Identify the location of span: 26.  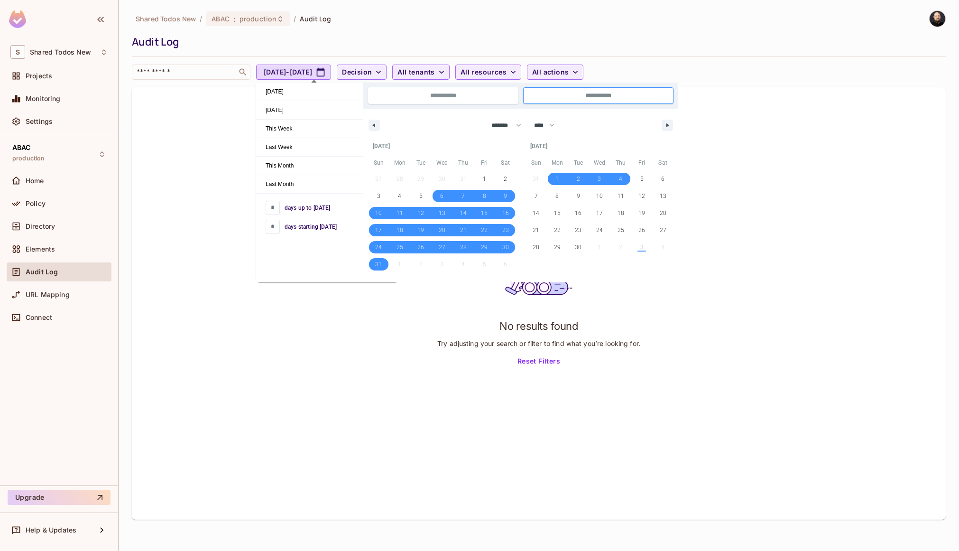
(642, 230).